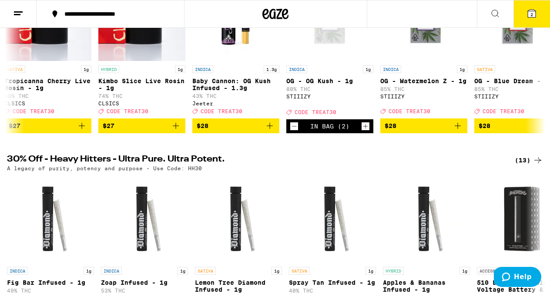  Describe the element at coordinates (427, 286) in the screenshot. I see `p: Apples & Bananas Infused - 1g` at that location.